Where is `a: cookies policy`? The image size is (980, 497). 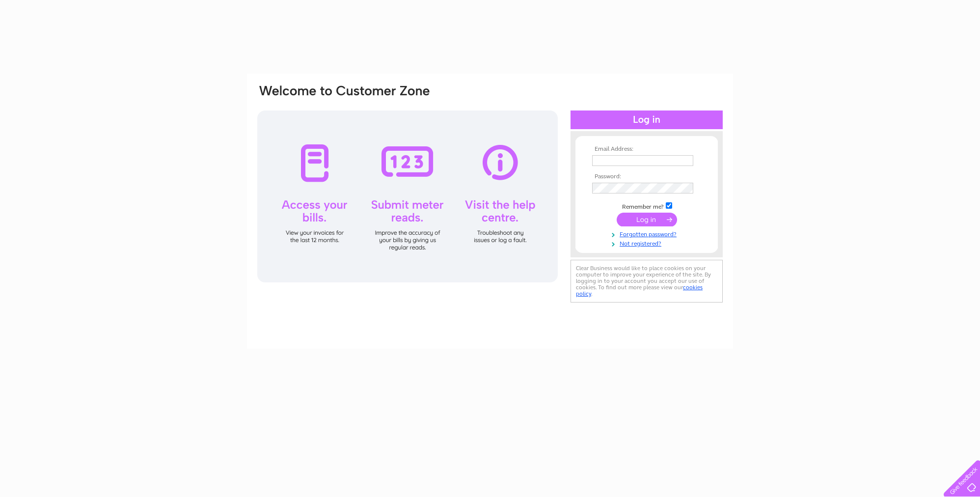 a: cookies policy is located at coordinates (639, 290).